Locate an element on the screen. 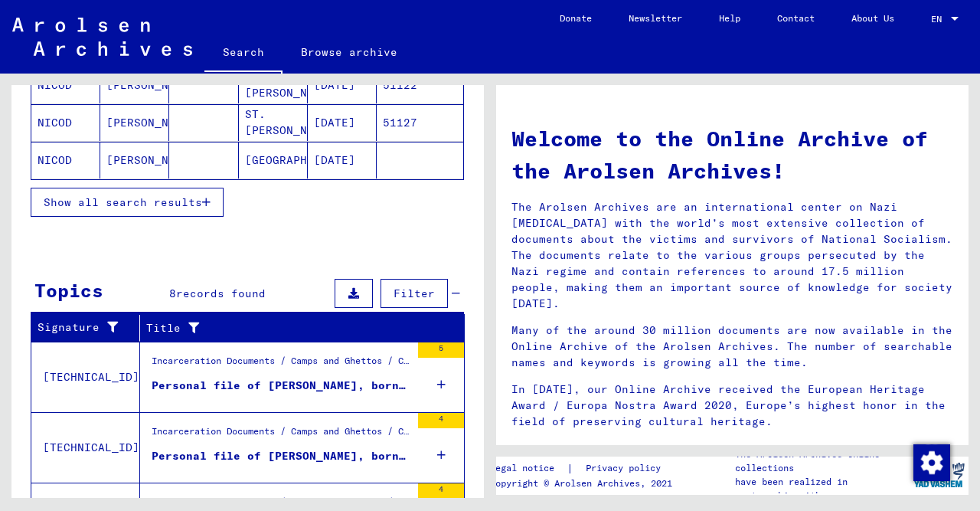  img: Arolsen_neg.svg is located at coordinates (102, 37).